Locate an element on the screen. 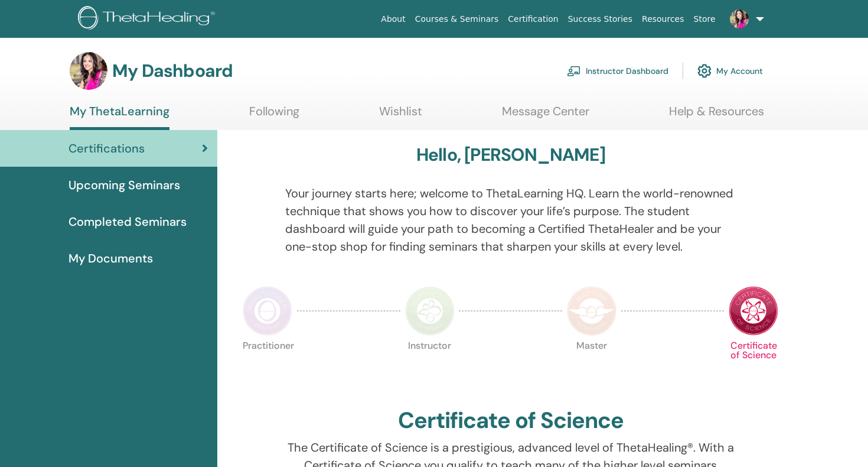  a: Success Stories is located at coordinates (600, 19).